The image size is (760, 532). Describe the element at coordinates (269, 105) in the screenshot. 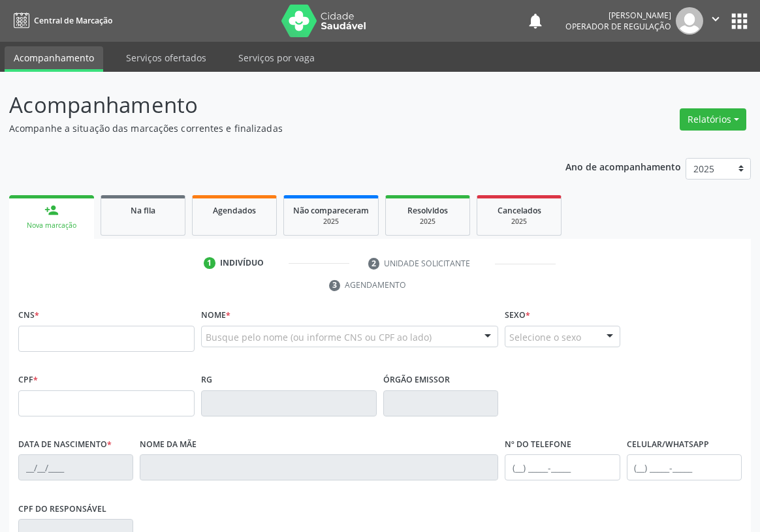

I see `p: Acompanhamento` at that location.